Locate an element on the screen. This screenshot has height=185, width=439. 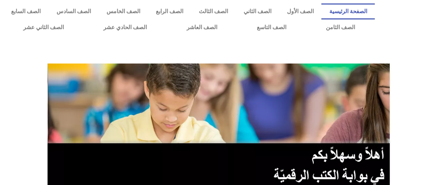
a: الصف الثاني عشر is located at coordinates (43, 27).